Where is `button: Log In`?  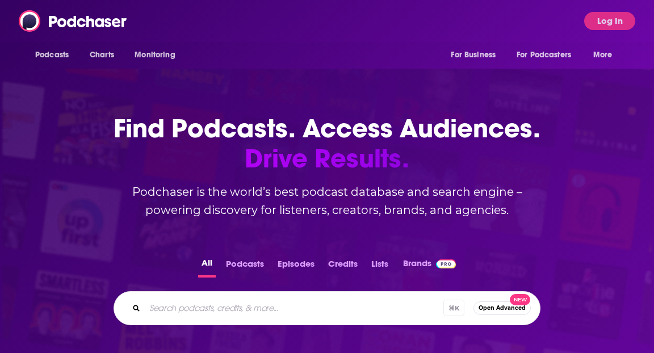
button: Log In is located at coordinates (609, 21).